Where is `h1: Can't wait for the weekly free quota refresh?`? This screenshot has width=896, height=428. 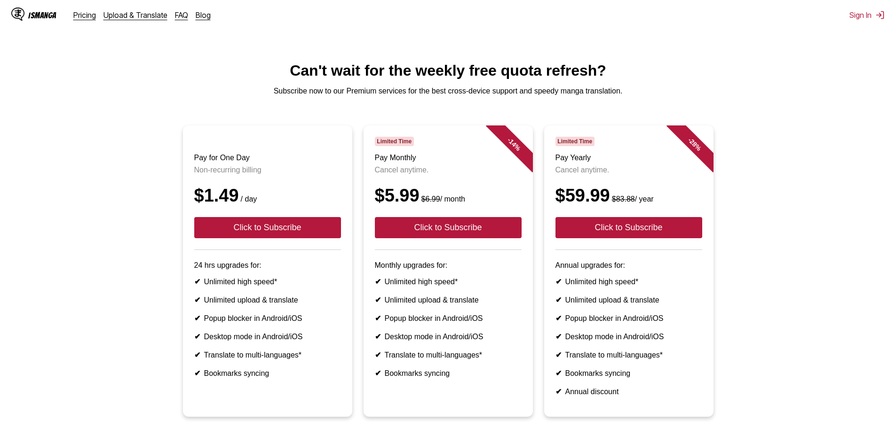 h1: Can't wait for the weekly free quota refresh? is located at coordinates (448, 71).